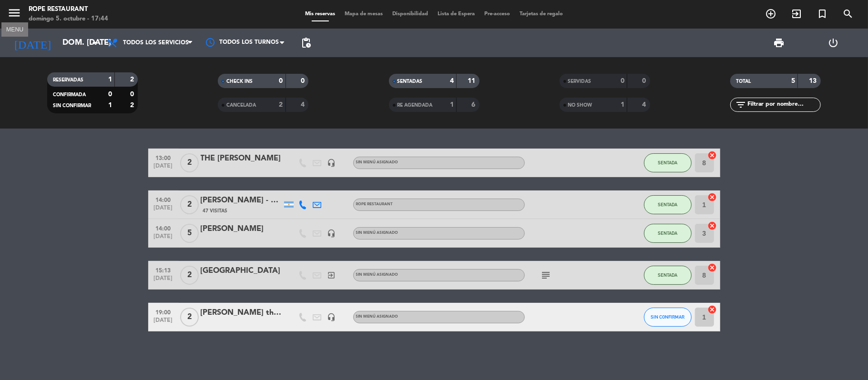 The height and width of the screenshot is (380, 868). What do you see at coordinates (240, 81) in the screenshot?
I see `span: CHECK INS` at bounding box center [240, 81].